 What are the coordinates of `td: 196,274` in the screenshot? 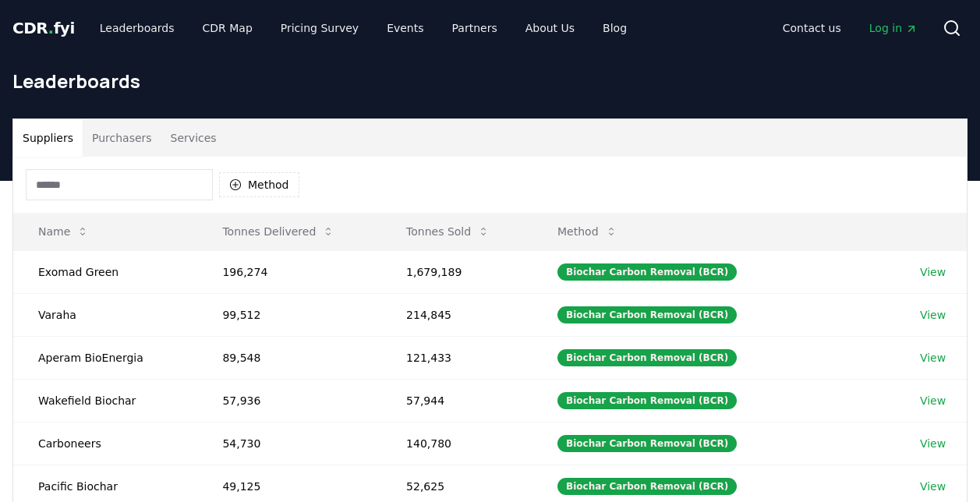 It's located at (289, 271).